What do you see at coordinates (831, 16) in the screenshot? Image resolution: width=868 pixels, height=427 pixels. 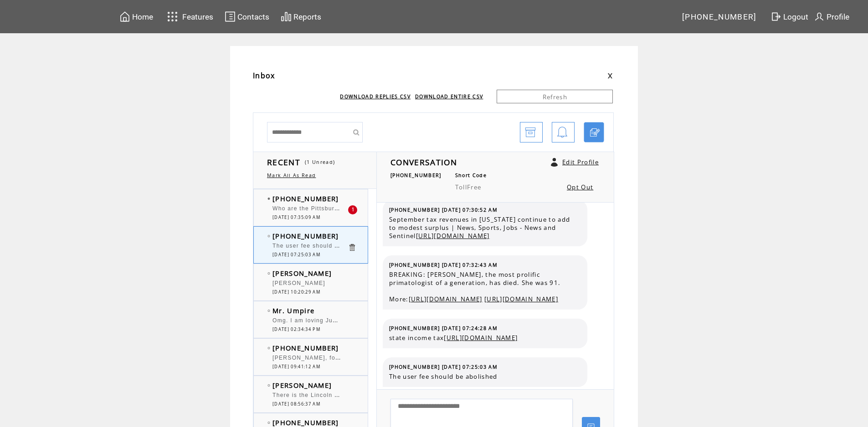 I see `a: Profile` at bounding box center [831, 16].